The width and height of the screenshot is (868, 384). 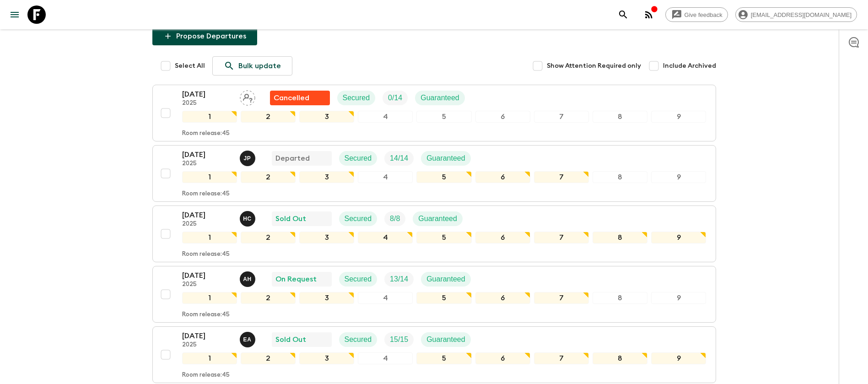 What do you see at coordinates (395, 98) in the screenshot?
I see `p: 0 / 14` at bounding box center [395, 98].